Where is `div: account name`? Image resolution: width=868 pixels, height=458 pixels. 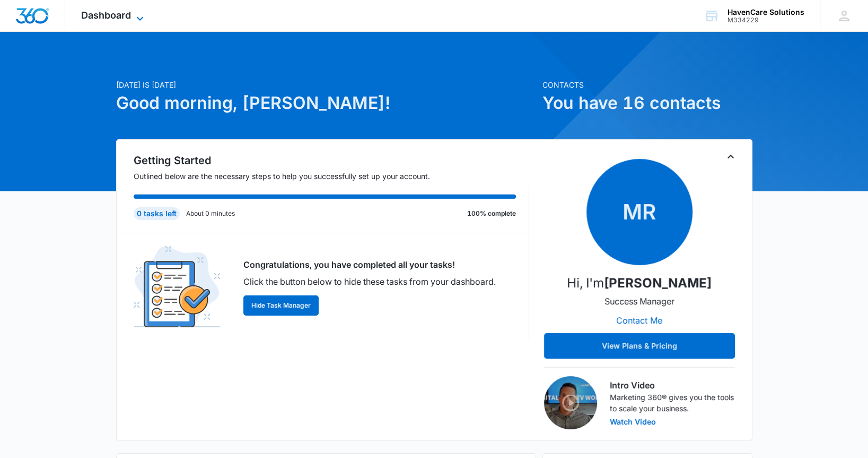
div: account name is located at coordinates (766, 13).